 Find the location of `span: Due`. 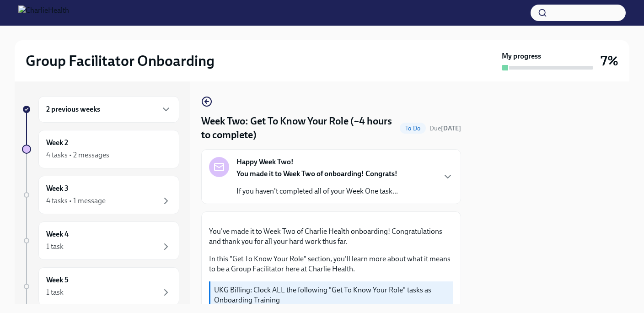

span: Due is located at coordinates (445, 128).